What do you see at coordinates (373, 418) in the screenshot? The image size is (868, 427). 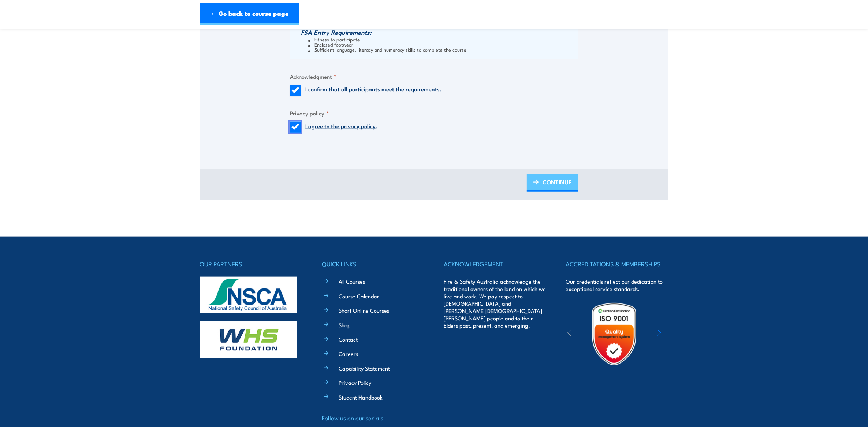 I see `h4: Follow us on our socials` at bounding box center [373, 418].